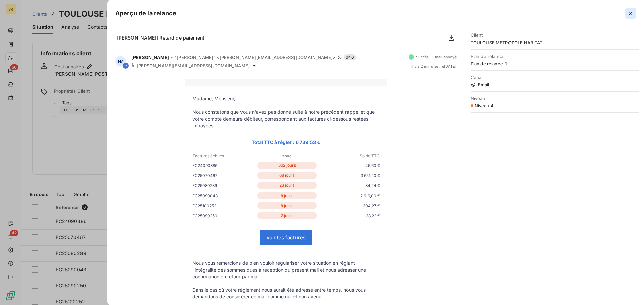 This screenshot has height=305, width=644. Describe the element at coordinates (146, 14) in the screenshot. I see `h5: Aperçu de la relance` at that location.